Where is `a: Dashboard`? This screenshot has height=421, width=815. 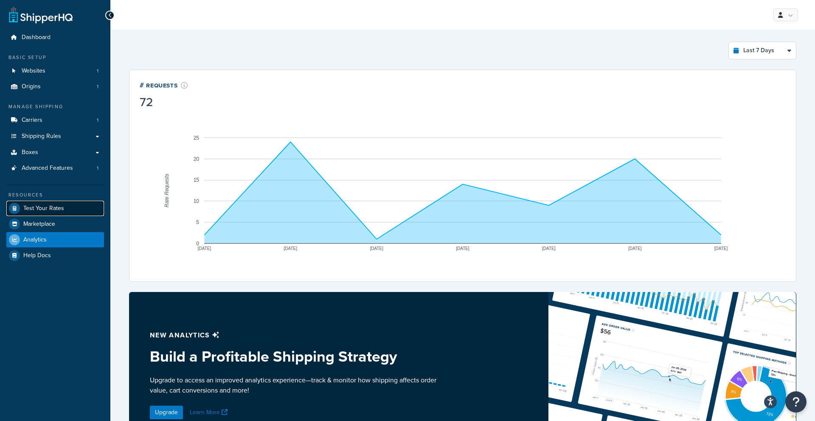
a: Dashboard is located at coordinates (55, 37).